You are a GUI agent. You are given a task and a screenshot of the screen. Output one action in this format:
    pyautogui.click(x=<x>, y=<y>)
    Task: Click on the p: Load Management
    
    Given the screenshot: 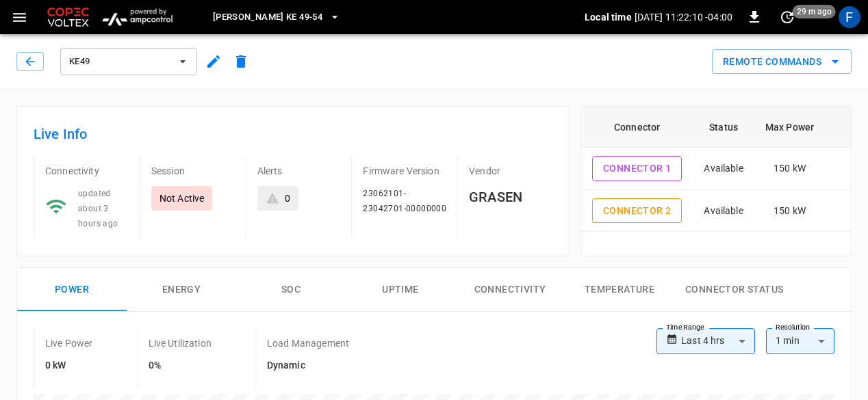 What is the action you would take?
    pyautogui.click(x=308, y=344)
    